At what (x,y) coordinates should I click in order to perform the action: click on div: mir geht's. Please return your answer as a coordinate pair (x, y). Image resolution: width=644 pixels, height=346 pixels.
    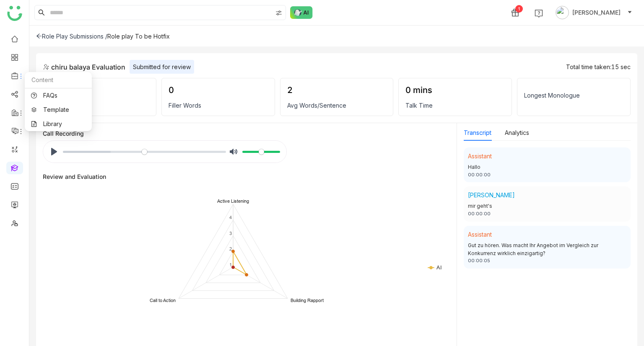
    Looking at the image, I should click on (547, 206).